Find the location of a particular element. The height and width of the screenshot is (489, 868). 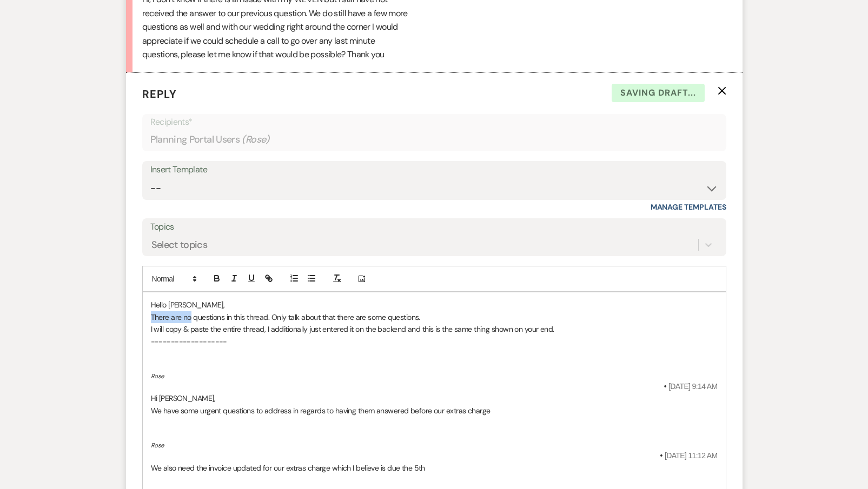

div: Insert Template is located at coordinates (434, 170).